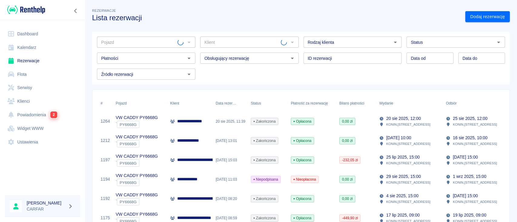 The height and width of the screenshot is (222, 517). What do you see at coordinates (105, 199) in the screenshot?
I see `a: 1192` at bounding box center [105, 199].